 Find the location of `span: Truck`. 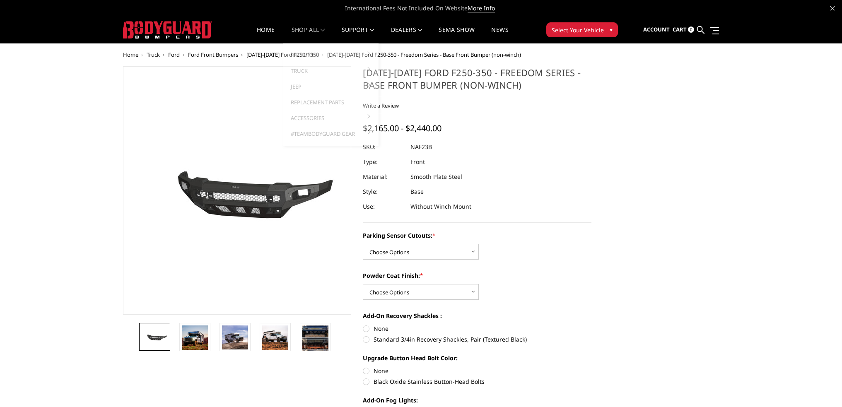

span: Truck is located at coordinates (153, 55).